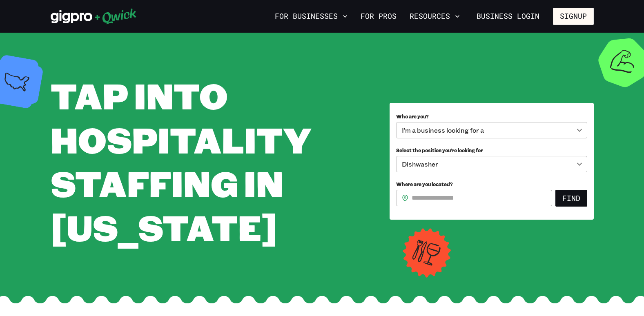 Image resolution: width=644 pixels, height=316 pixels. I want to click on button: Find, so click(571, 198).